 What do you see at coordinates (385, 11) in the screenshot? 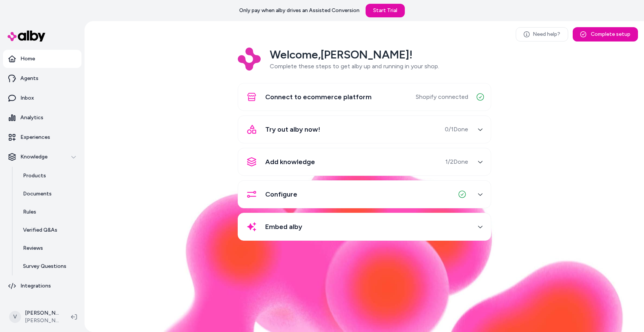
I see `a: Start Trial` at bounding box center [385, 11].